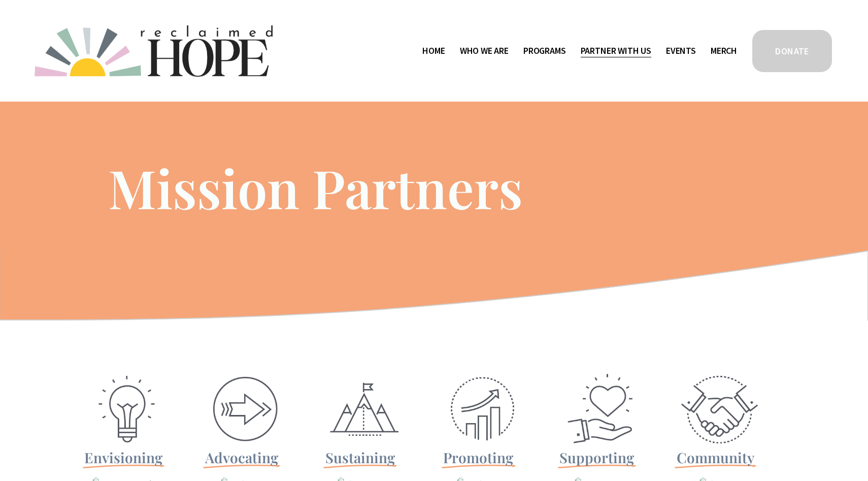 This screenshot has width=868, height=481. Describe the element at coordinates (616, 51) in the screenshot. I see `span: Partner With Us` at that location.